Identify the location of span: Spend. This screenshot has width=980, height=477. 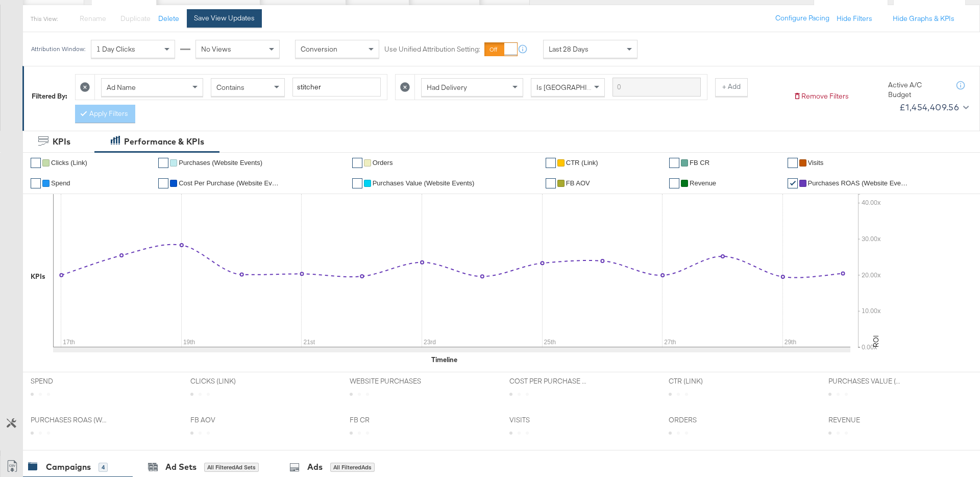
(61, 183).